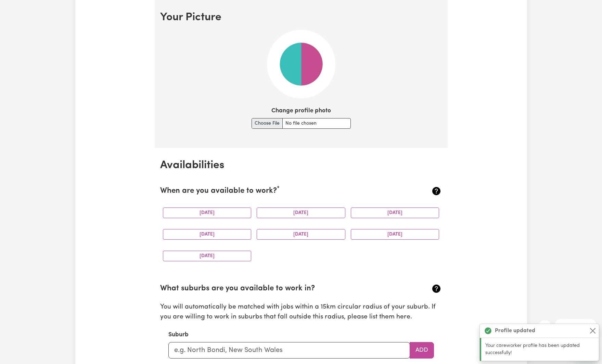  I want to click on button: Add to preferred suburbs, so click(422, 350).